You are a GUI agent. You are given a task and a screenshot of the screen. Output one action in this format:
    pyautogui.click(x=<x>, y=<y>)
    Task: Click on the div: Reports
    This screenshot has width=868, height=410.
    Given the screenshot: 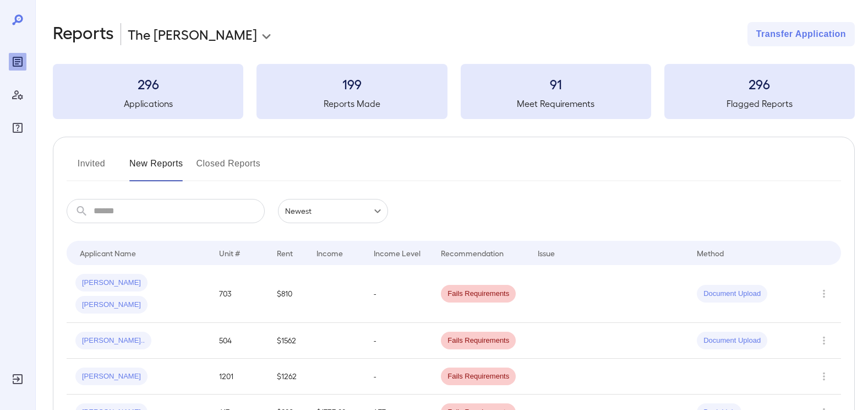 What is the action you would take?
    pyautogui.click(x=17, y=62)
    